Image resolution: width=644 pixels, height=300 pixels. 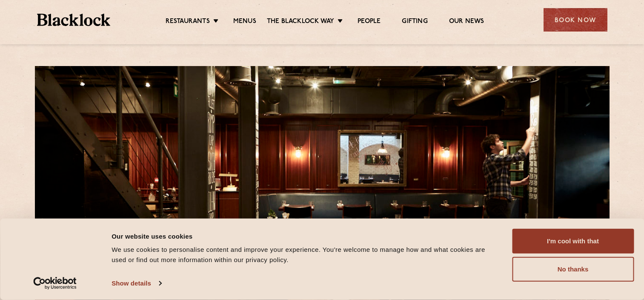 I want to click on a: Restaurants, so click(x=188, y=22).